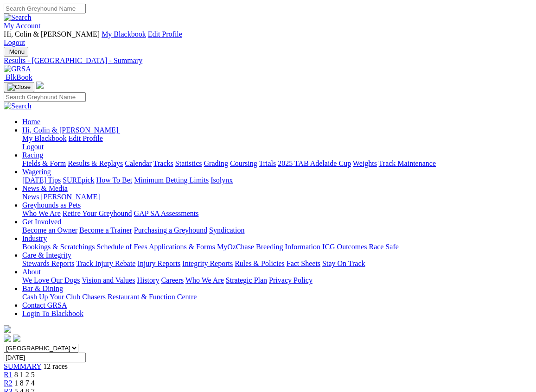  What do you see at coordinates (344, 247) in the screenshot?
I see `a: ICG Outcomes` at bounding box center [344, 247].